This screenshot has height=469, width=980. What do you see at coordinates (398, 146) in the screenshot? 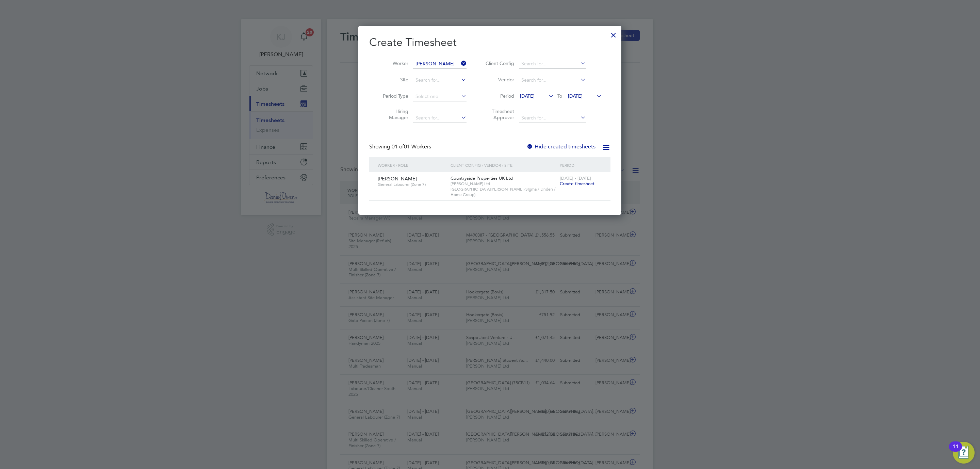
I see `span: 01 of` at bounding box center [398, 146].